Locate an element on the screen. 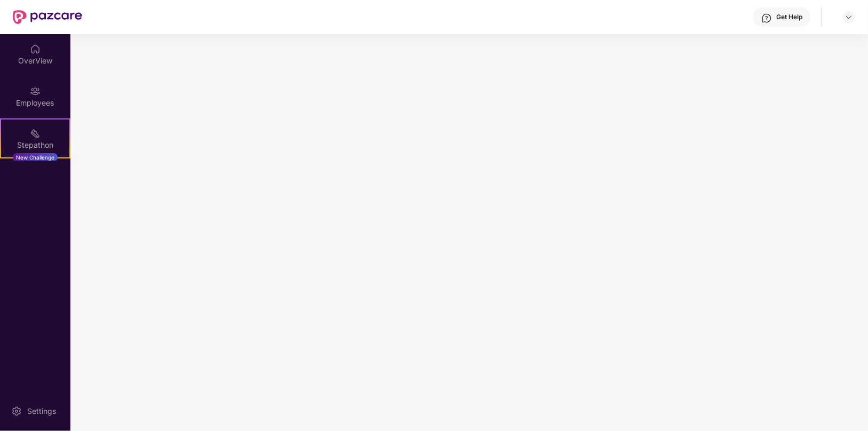 This screenshot has width=868, height=431. img: New Pazcare Logo is located at coordinates (48, 17).